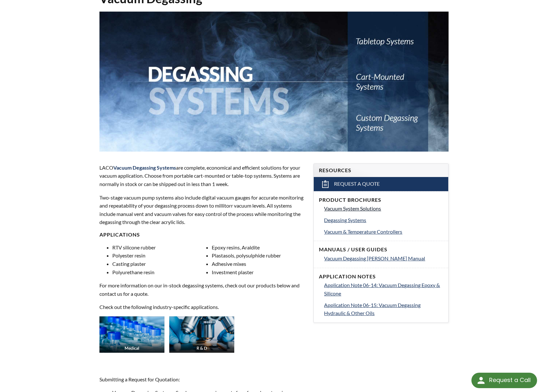 This screenshot has height=392, width=548. I want to click on span: Request a Quote, so click(357, 183).